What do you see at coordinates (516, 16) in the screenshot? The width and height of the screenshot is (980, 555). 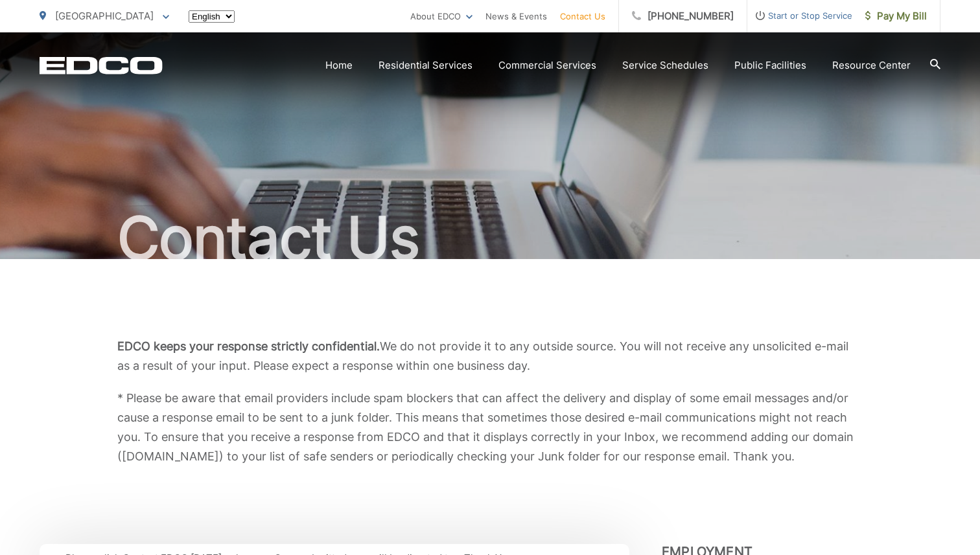 I see `a: News & Events` at bounding box center [516, 16].